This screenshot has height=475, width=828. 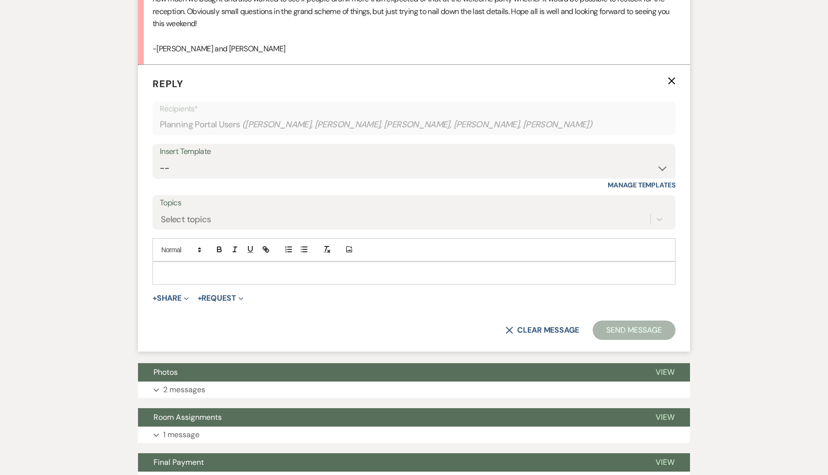 I want to click on p: 2 messages, so click(x=184, y=390).